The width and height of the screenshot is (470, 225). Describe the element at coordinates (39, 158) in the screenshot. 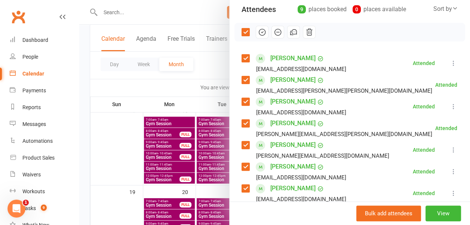

I see `div: Product Sales` at that location.